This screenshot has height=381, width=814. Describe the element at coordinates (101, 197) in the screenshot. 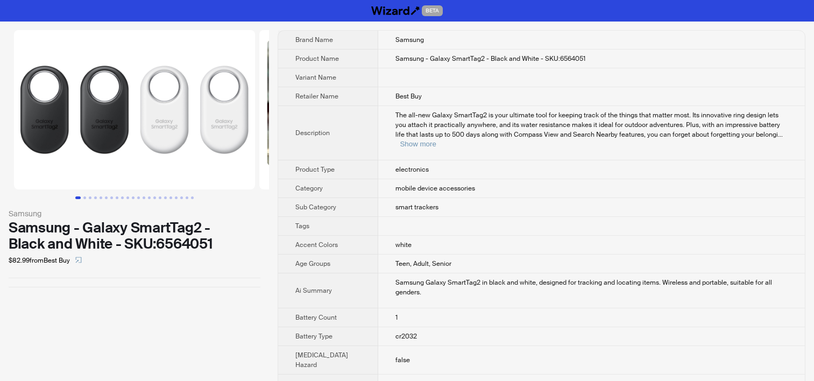

I see `button: Go to slide 5` at that location.